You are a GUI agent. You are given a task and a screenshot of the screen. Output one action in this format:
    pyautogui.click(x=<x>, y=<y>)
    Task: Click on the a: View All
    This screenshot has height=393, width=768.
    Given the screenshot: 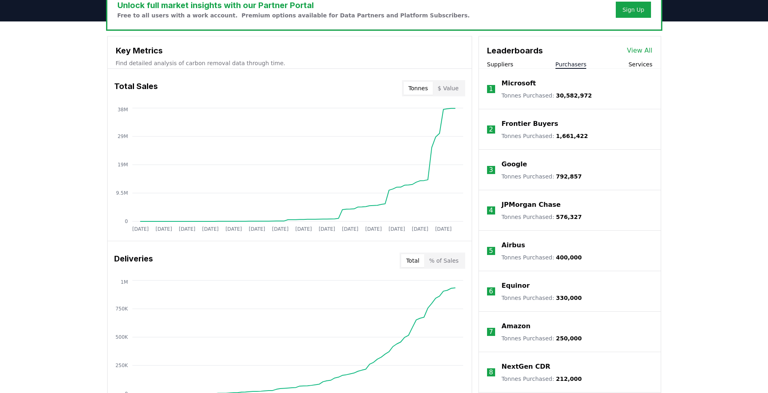 What is the action you would take?
    pyautogui.click(x=640, y=51)
    